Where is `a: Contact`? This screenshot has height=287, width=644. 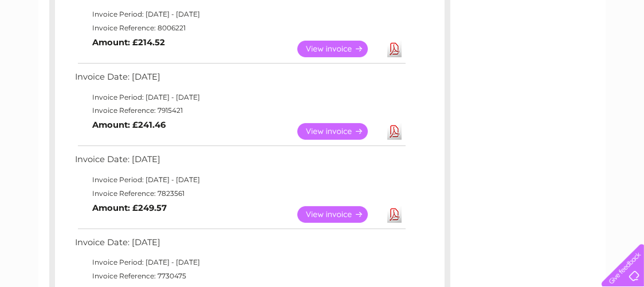
a: Contact is located at coordinates (582, 52).